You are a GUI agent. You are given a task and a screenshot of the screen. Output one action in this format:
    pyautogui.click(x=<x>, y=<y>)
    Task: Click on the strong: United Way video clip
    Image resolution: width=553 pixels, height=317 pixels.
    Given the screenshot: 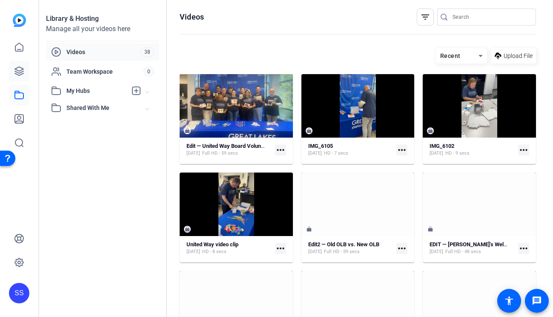 What is the action you would take?
    pyautogui.click(x=213, y=244)
    